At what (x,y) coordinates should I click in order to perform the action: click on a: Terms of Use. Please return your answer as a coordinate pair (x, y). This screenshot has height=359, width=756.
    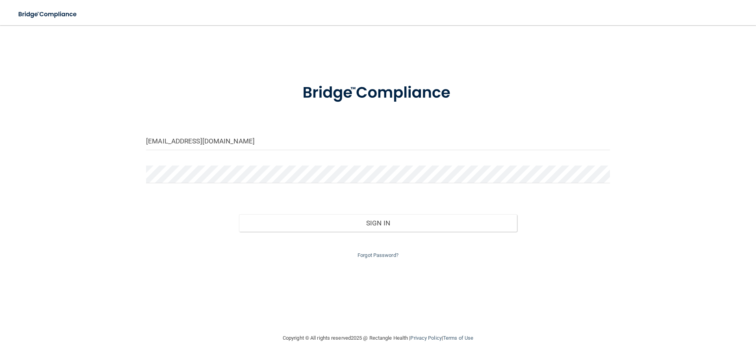
    Looking at the image, I should click on (458, 337).